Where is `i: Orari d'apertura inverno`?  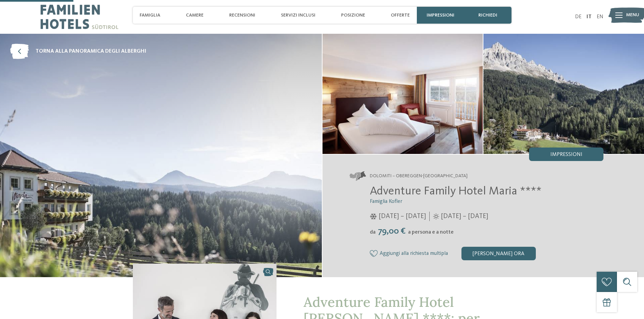
i: Orari d'apertura inverno is located at coordinates (373, 216).